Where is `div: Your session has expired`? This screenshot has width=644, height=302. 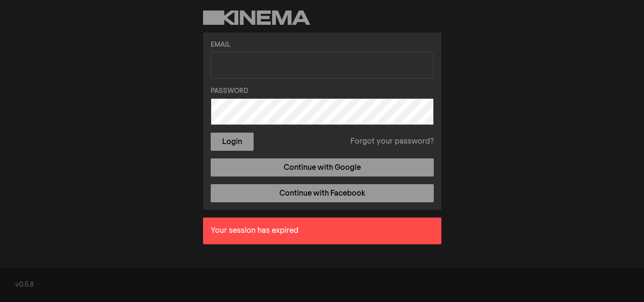 div: Your session has expired is located at coordinates (323, 231).